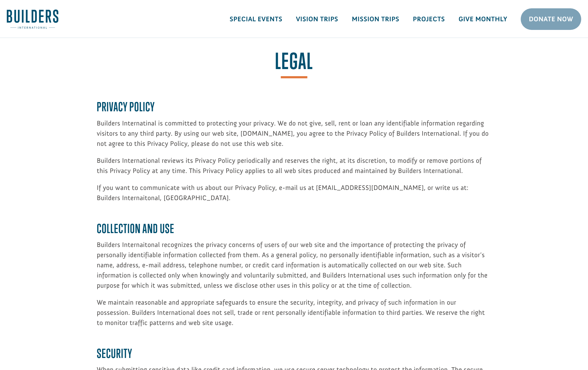  What do you see at coordinates (294, 133) in the screenshot?
I see `p: Builders Internatinal is committed to protecting your privacy. We do not give, sell, rent or loan...` at bounding box center [294, 133].